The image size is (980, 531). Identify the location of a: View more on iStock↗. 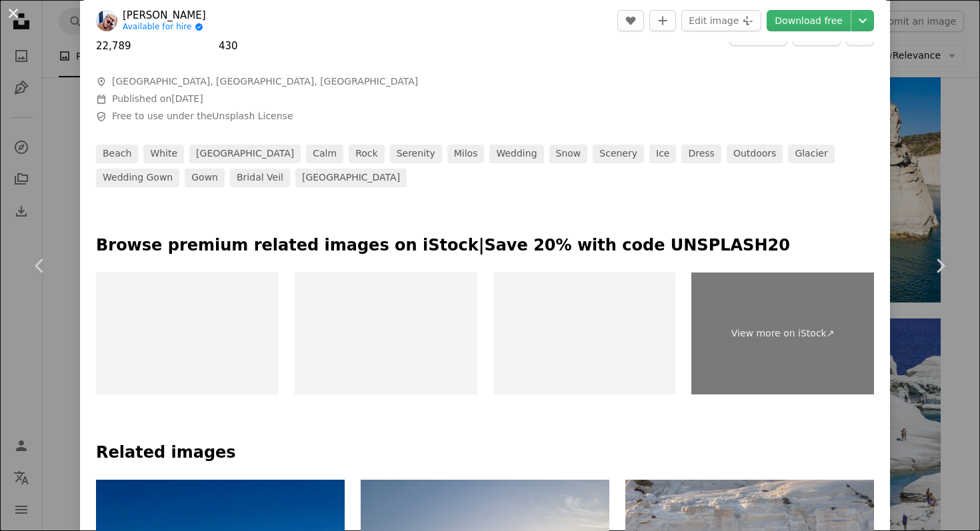
(782, 333).